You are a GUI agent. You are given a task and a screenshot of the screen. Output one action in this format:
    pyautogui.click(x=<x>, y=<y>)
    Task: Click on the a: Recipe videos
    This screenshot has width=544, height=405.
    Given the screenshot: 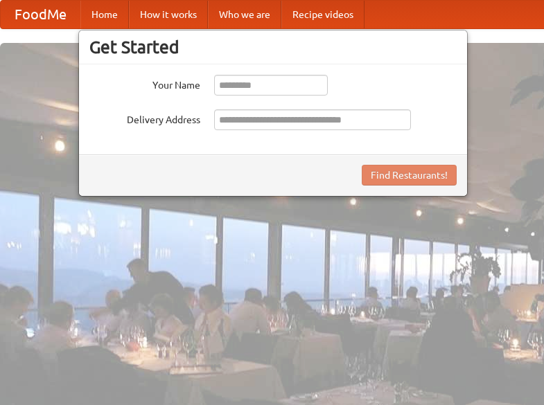 What is the action you would take?
    pyautogui.click(x=323, y=15)
    